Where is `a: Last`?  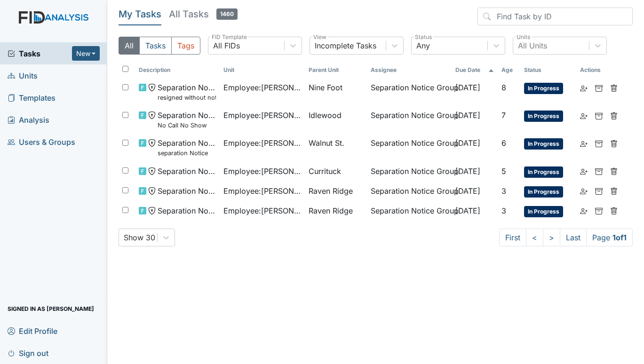 a: Last is located at coordinates (573, 238).